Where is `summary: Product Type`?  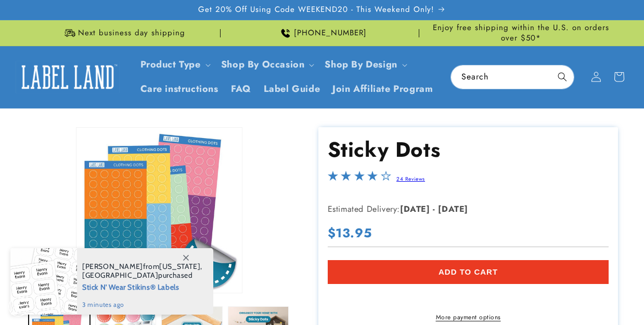
summary: Product Type is located at coordinates (174, 65).